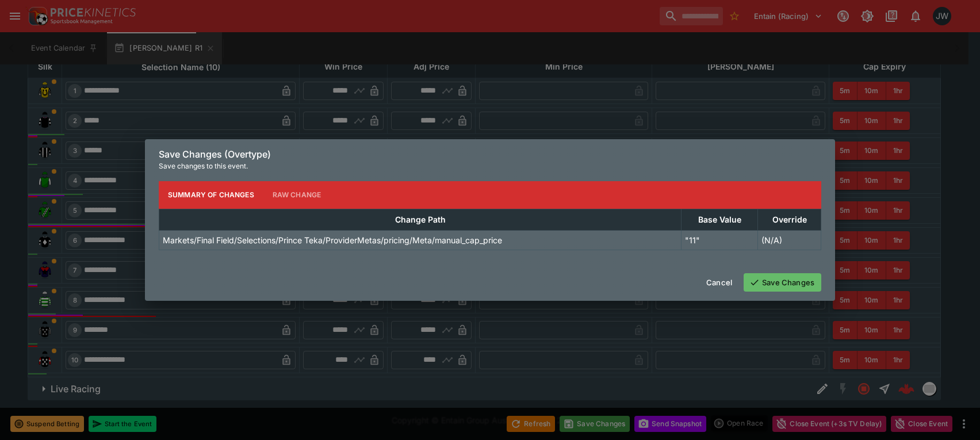 The image size is (980, 440). What do you see at coordinates (783, 283) in the screenshot?
I see `button: Save Changes` at bounding box center [783, 283].